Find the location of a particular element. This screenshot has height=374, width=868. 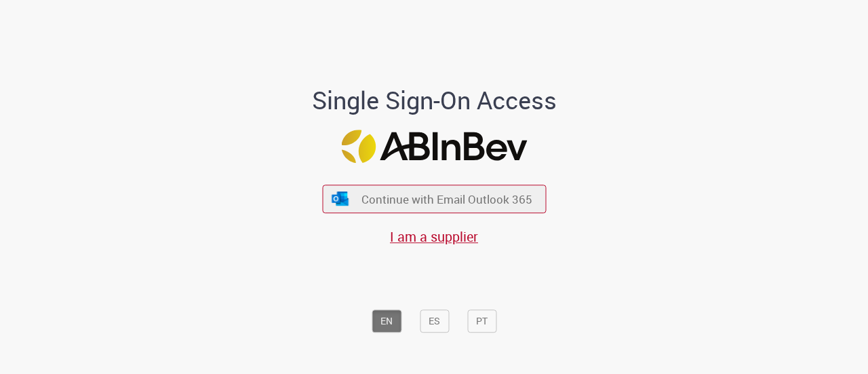

h1: Single Sign-On Access is located at coordinates (434, 100).